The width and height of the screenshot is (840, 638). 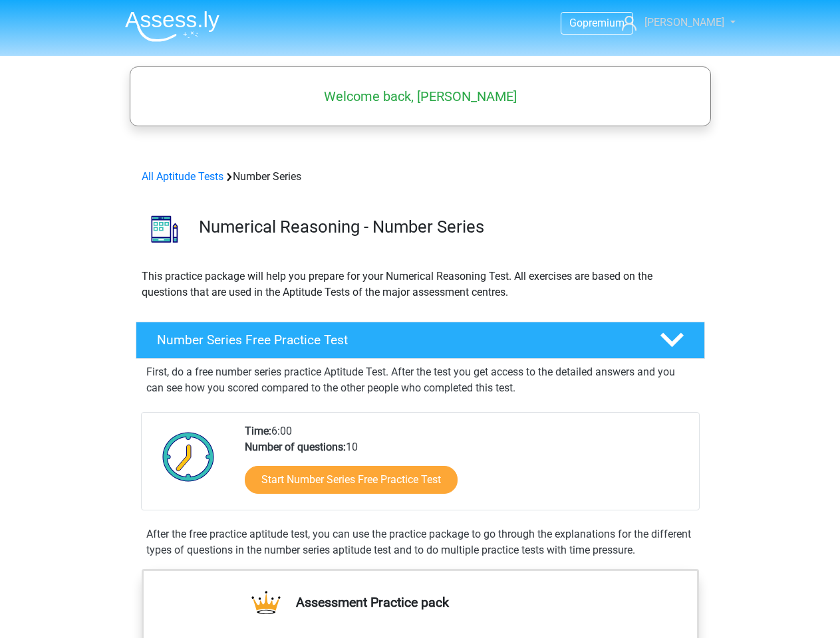 I want to click on p: This practice package will help you prepare for your Numerical Reasoning Test. All exercises are ..., so click(x=420, y=284).